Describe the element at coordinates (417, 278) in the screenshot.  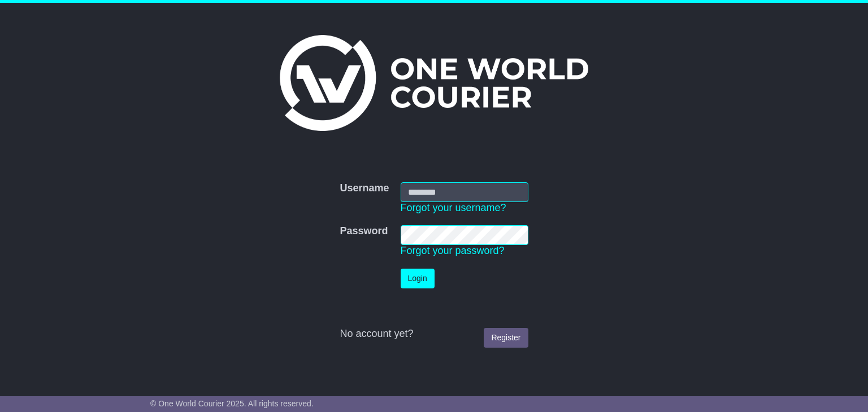
I see `button: Login` at that location.